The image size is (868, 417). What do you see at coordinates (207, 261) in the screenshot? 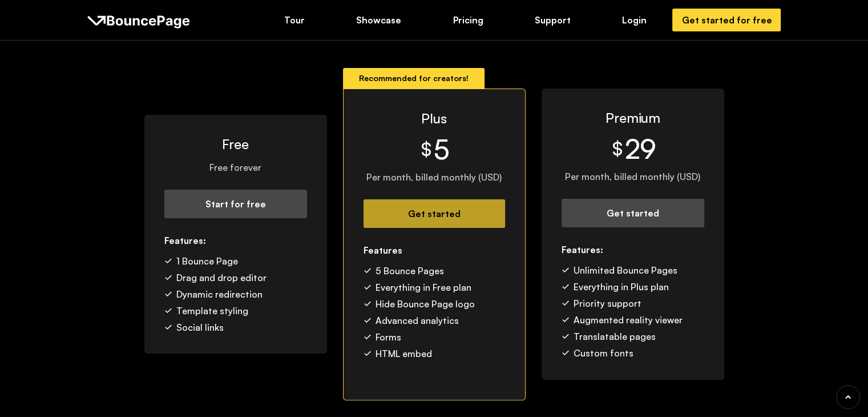
I see `div: 1 Bounce Page` at bounding box center [207, 261].